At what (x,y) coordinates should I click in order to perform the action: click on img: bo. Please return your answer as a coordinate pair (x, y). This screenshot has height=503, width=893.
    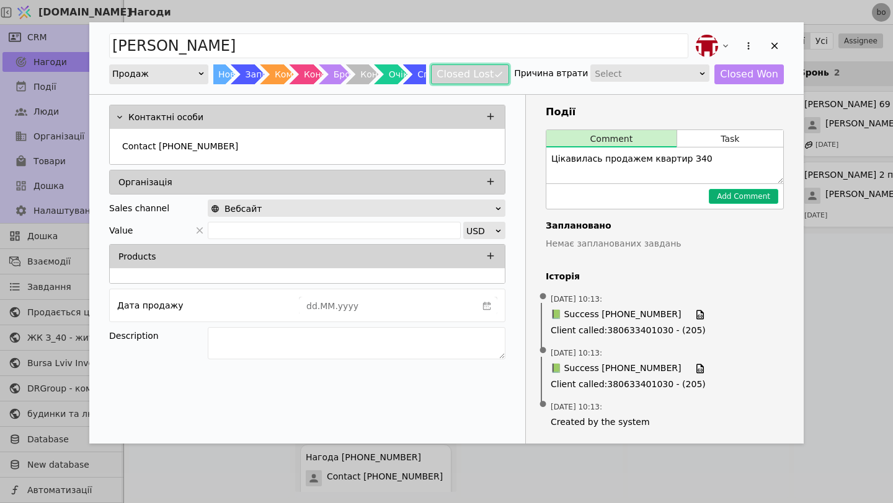
    Looking at the image, I should click on (707, 46).